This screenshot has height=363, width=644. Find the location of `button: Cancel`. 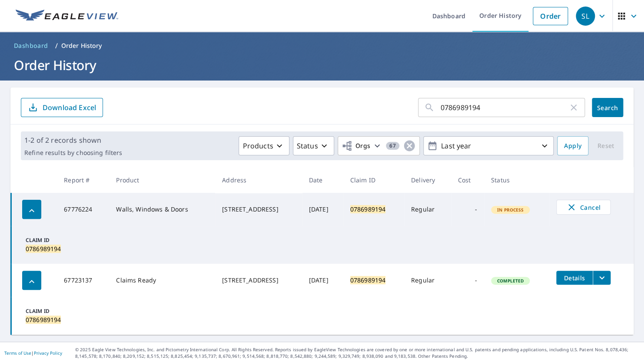

button: Cancel is located at coordinates (583, 207).